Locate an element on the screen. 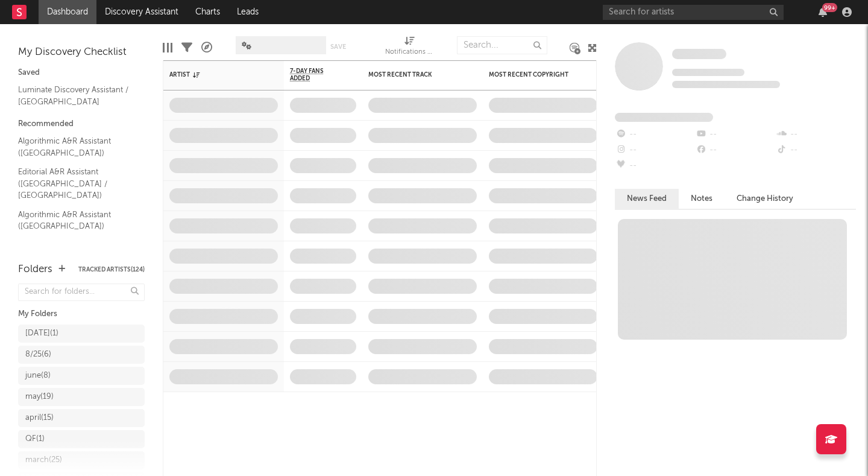  div: My Folders is located at coordinates (81, 314).